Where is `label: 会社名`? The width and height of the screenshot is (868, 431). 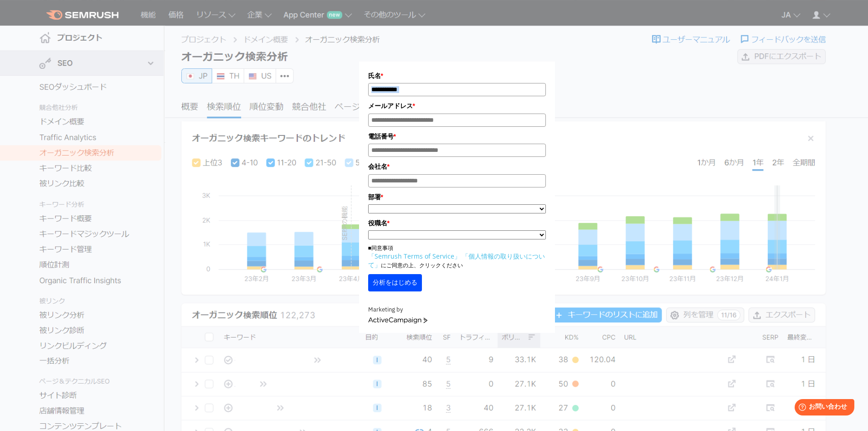 label: 会社名 is located at coordinates (457, 167).